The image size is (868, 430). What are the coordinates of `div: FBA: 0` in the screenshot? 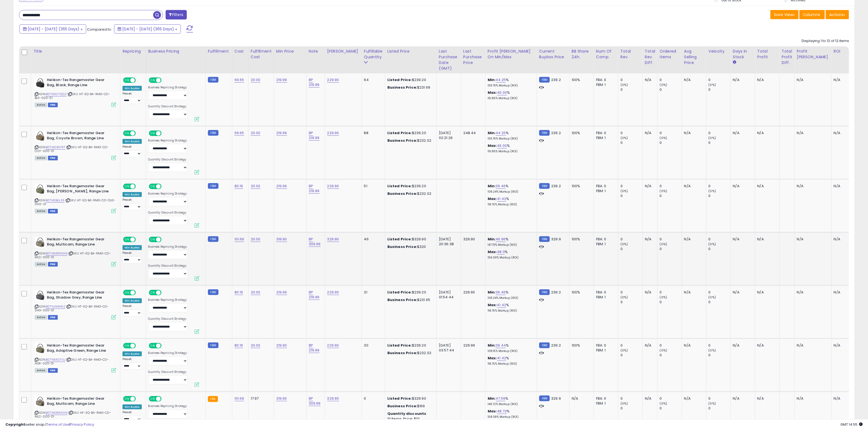 It's located at (605, 239).